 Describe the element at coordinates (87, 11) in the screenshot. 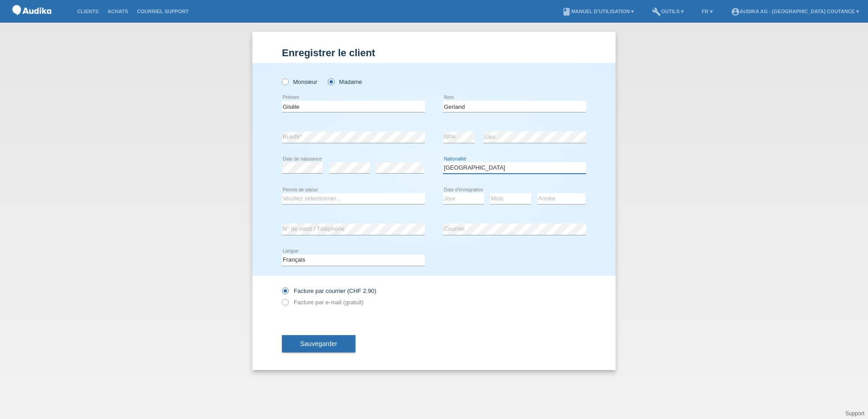

I see `a: Clients` at that location.